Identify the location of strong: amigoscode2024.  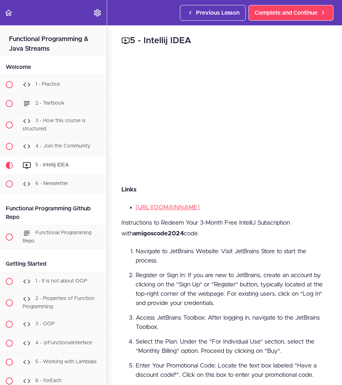
(158, 233).